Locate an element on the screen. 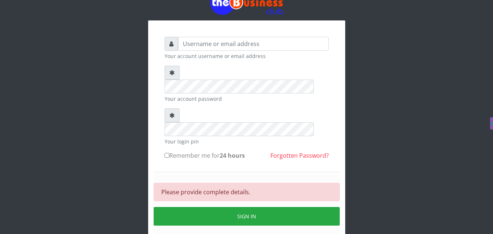 The image size is (493, 234). div: Please provide complete details. is located at coordinates (247, 192).